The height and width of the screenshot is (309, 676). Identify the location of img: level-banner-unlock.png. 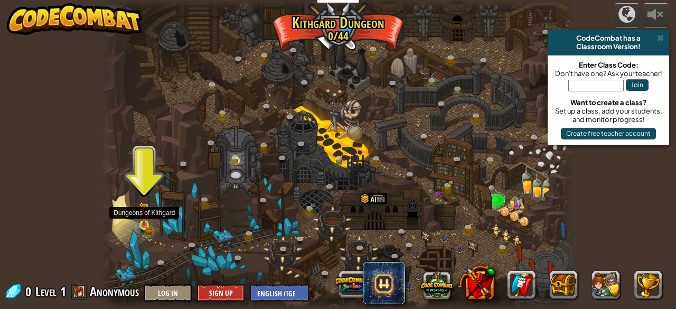
(144, 214).